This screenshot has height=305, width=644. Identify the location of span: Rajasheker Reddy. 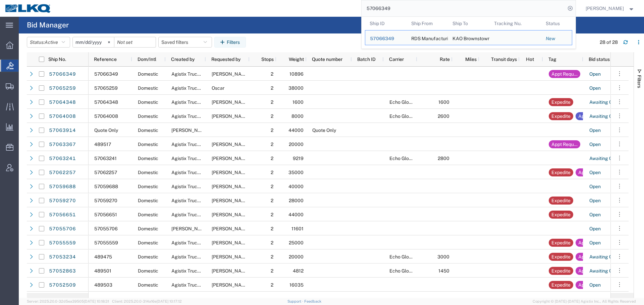
(604, 8).